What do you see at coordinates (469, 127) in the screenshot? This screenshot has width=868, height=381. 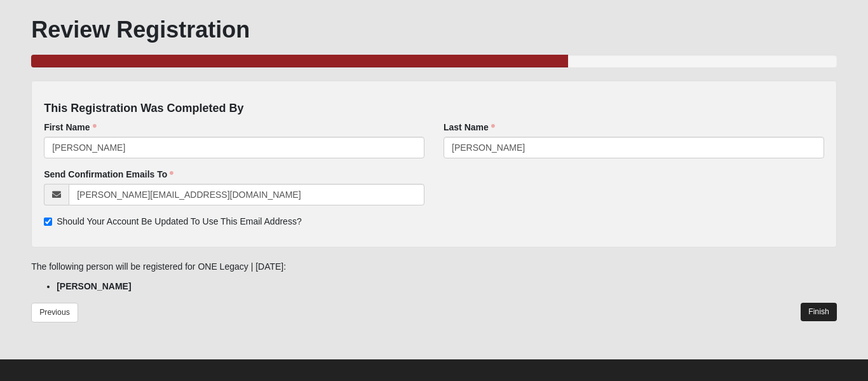 I see `label: Last Name` at bounding box center [469, 127].